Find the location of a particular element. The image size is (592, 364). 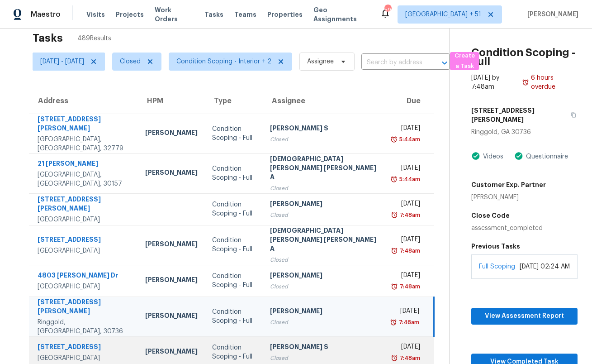

span: Projects is located at coordinates (130, 14).